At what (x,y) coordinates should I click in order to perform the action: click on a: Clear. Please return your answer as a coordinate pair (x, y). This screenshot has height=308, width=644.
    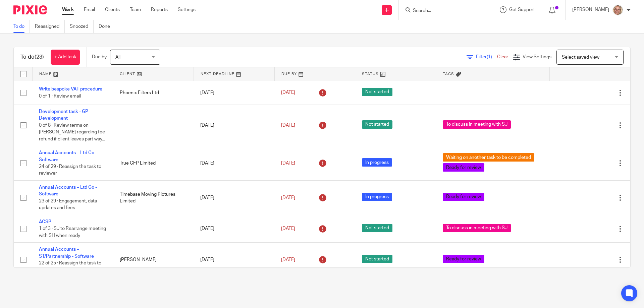
    Looking at the image, I should click on (502, 57).